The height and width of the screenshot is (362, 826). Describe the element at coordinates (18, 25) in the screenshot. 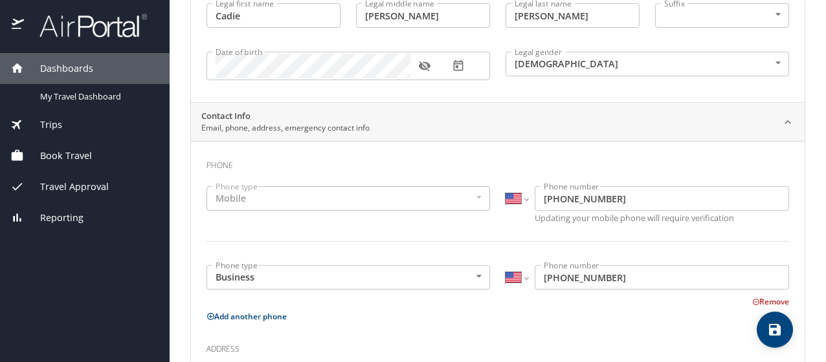

I see `img: icon-airportal.png` at that location.